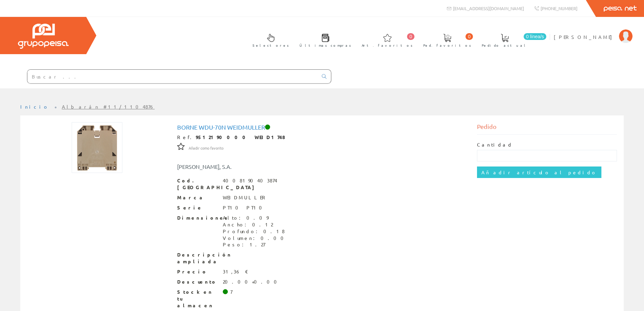 The image size is (644, 311). What do you see at coordinates (231, 292) in the screenshot?
I see `div: 7` at bounding box center [231, 292].